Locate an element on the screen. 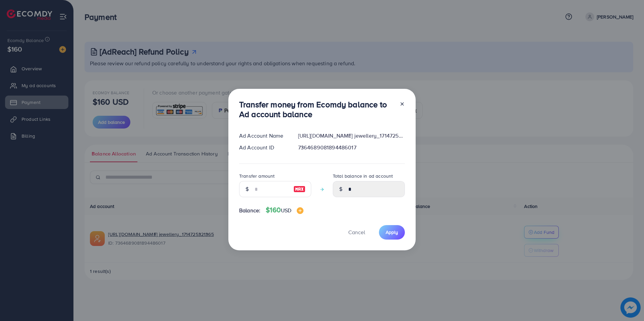 This screenshot has width=644, height=321. div: Ad Account ID is located at coordinates (263, 147).